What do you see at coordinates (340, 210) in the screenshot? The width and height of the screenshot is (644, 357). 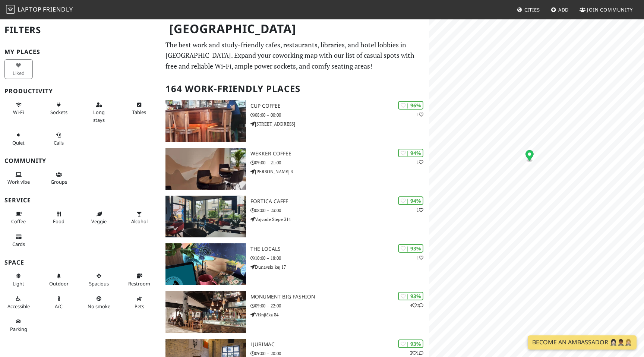 I see `p: 08:00 – 23:00` at bounding box center [340, 210].